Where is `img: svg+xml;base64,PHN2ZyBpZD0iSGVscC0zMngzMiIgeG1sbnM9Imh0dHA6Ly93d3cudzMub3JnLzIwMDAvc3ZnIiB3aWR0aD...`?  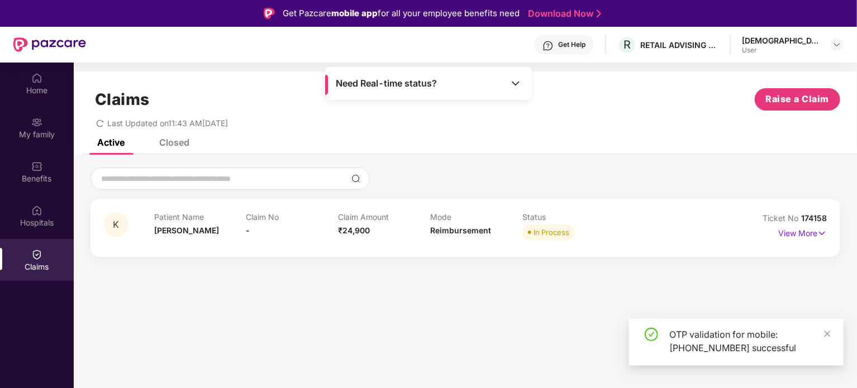 img: svg+xml;base64,PHN2ZyBpZD0iSGVscC0zMngzMiIgeG1sbnM9Imh0dHA6Ly93d3cudzMub3JnLzIwMDAvc3ZnIiB3aWR0aD... is located at coordinates (548, 46).